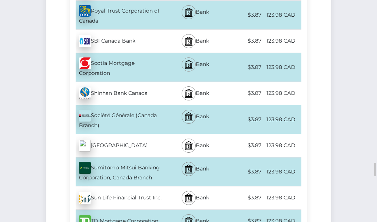 This screenshot has height=222, width=377. I want to click on img: Av8HW5VV252Rp1MAAAAASUVORK5CYII=, so click(85, 11).